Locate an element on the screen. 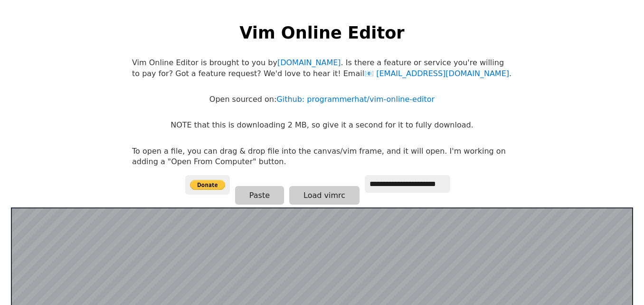 This screenshot has height=305, width=644. p: Vim Online Editor is brought to you by . Is there a feature or service you're willing to pay for?... is located at coordinates (322, 68).